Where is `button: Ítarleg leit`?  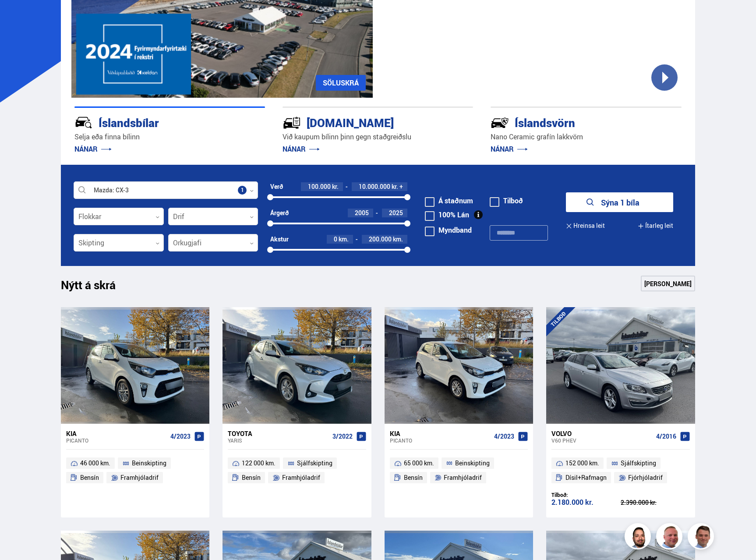
button: Ítarleg leit is located at coordinates (655, 226).